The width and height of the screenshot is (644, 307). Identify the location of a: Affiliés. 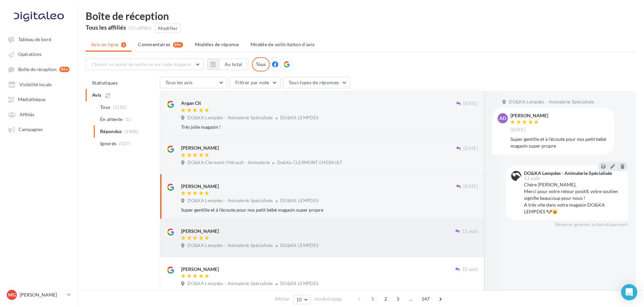
(39, 115).